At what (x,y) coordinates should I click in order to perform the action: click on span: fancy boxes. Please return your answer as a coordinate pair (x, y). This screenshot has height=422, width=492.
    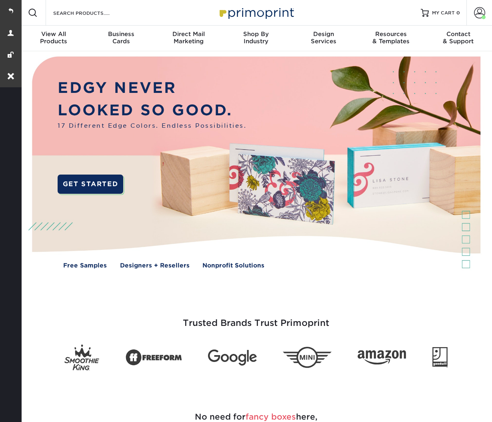
    Looking at the image, I should click on (271, 417).